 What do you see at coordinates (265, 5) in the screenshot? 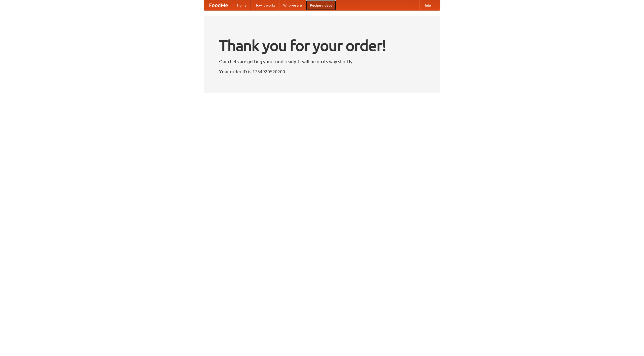
I see `a: How it works` at bounding box center [265, 5].